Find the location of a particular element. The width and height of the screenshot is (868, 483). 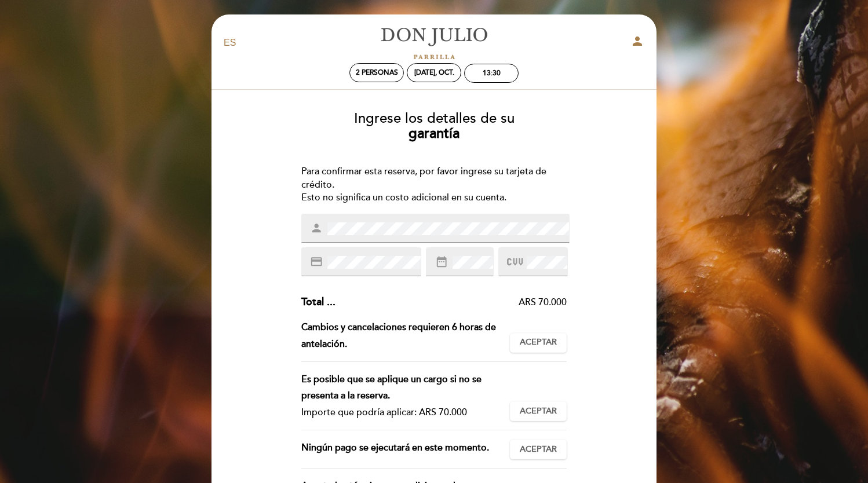

div: Para confirmar esta reserva, por favor ingrese su tarjeta de crédito. Esto no significa un costo ... is located at coordinates (434, 185).